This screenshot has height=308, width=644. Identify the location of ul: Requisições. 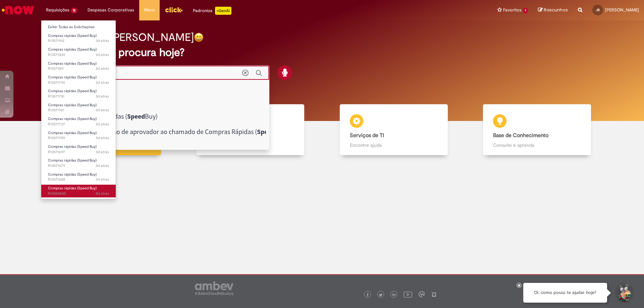
(78, 109).